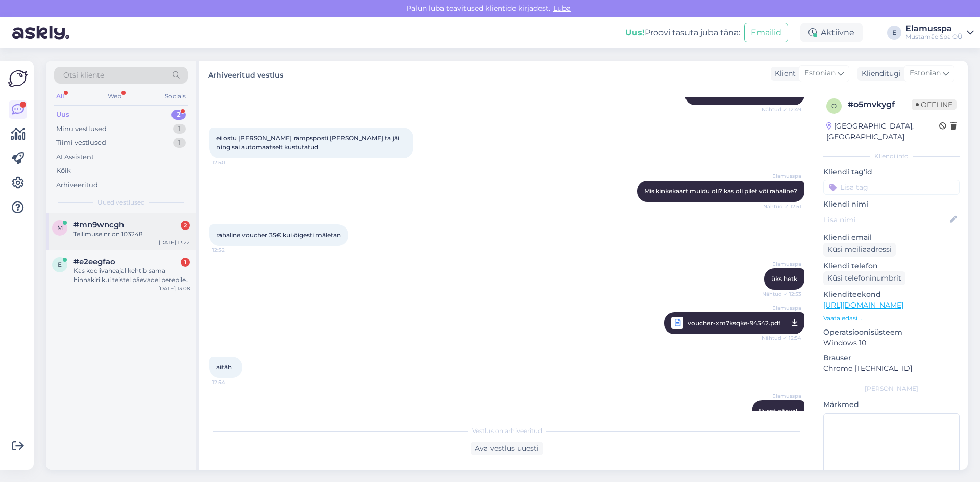 The image size is (980, 482). Describe the element at coordinates (734, 323) in the screenshot. I see `a: Elamusspavoucher-xm7ksqke-94542.pdfNähtud ✓ 12:54` at that location.